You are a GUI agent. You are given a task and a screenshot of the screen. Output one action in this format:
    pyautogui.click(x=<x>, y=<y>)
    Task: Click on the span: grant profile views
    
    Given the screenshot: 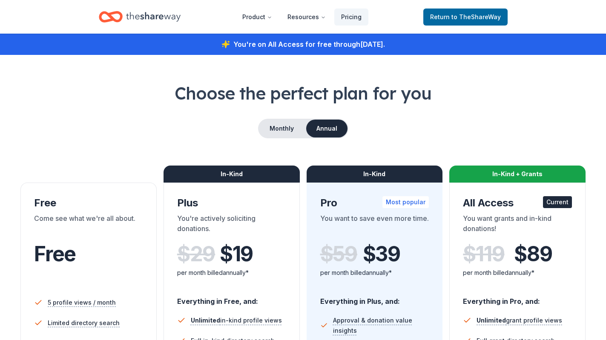 What is the action you would take?
    pyautogui.click(x=519, y=320)
    